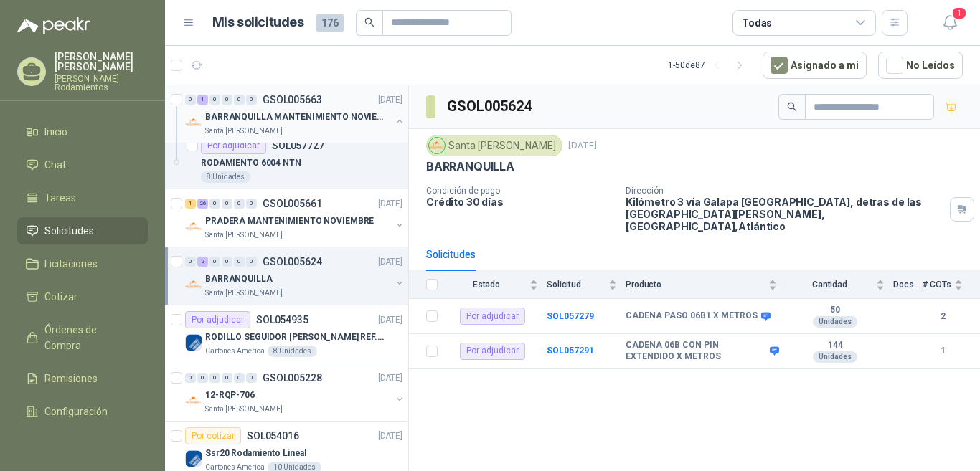 The height and width of the screenshot is (471, 980). I want to click on span: Inicio, so click(56, 132).